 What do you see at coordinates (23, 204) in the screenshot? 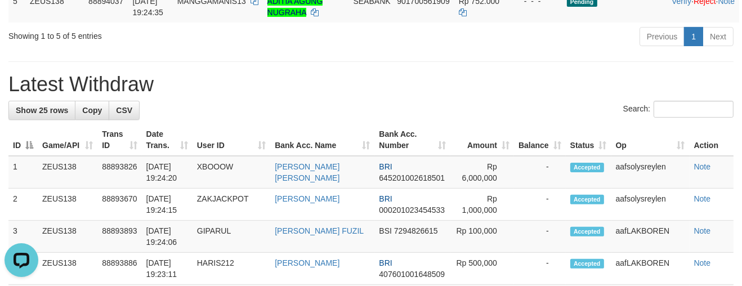
I see `td: 2` at bounding box center [23, 204].